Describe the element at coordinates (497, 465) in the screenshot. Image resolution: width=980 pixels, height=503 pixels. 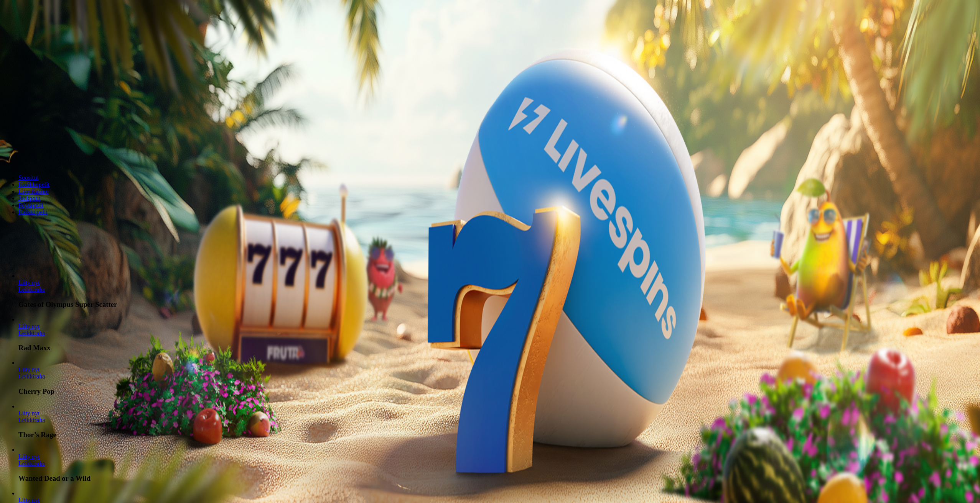
I see `article: Wanted Dead or a Wild` at that location.